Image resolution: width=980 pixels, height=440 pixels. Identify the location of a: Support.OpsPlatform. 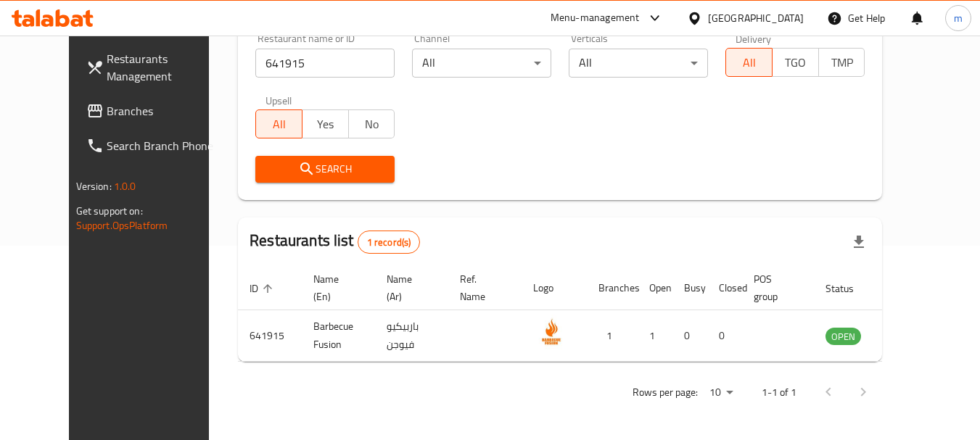
(122, 226).